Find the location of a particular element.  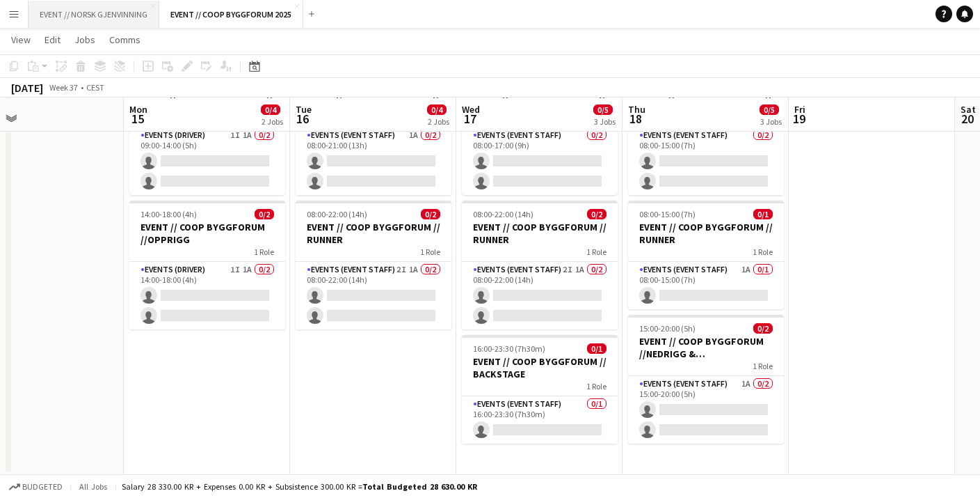

app-job-card: 15:00-20:00 (5h)0/2EVENT // COOP BYGGFORUM //NEDRIGG & TILBAKELEVERING1 RoleEvents (Event Staff)1... is located at coordinates (706, 379).